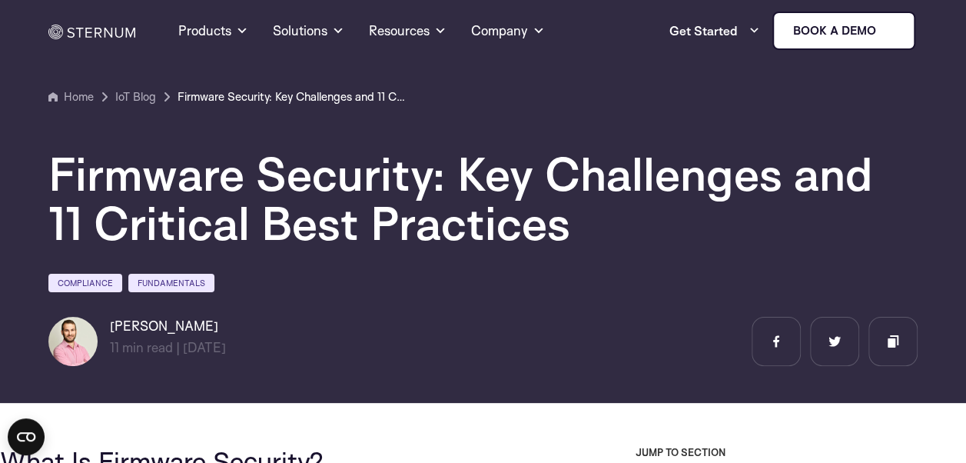 The width and height of the screenshot is (966, 463). Describe the element at coordinates (85, 283) in the screenshot. I see `a: Compliance` at that location.